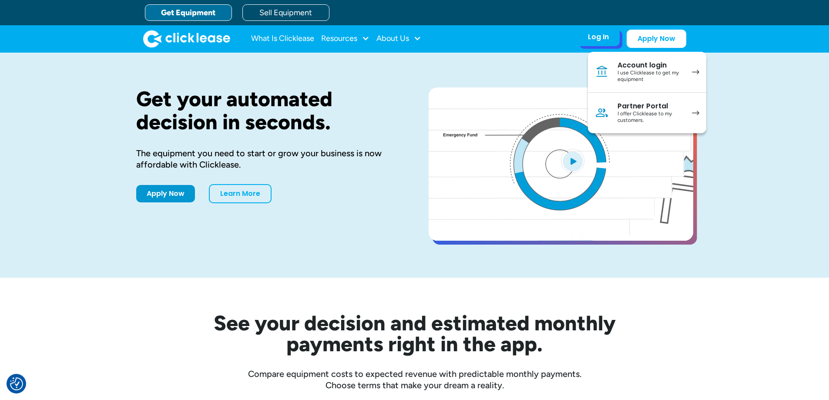 Image resolution: width=829 pixels, height=400 pixels. Describe the element at coordinates (268, 159) in the screenshot. I see `div: The equipment you need to start or grow your business is now affordable with Clicklease.` at that location.